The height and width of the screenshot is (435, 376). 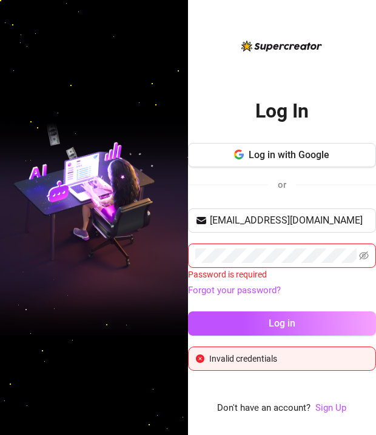 I want to click on input: Your email, so click(x=289, y=221).